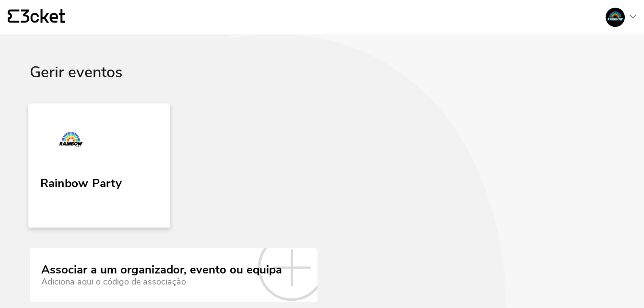 Image resolution: width=644 pixels, height=308 pixels. I want to click on div: Adiciona aqui o código de associação, so click(162, 282).